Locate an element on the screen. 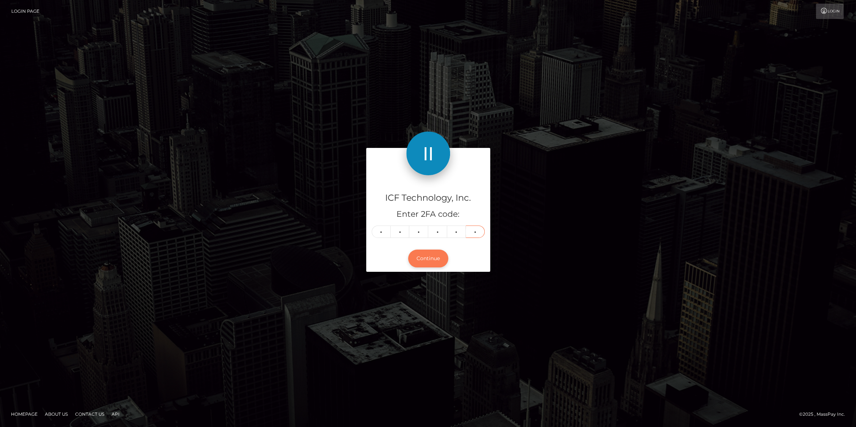  button: Continue is located at coordinates (428, 258).